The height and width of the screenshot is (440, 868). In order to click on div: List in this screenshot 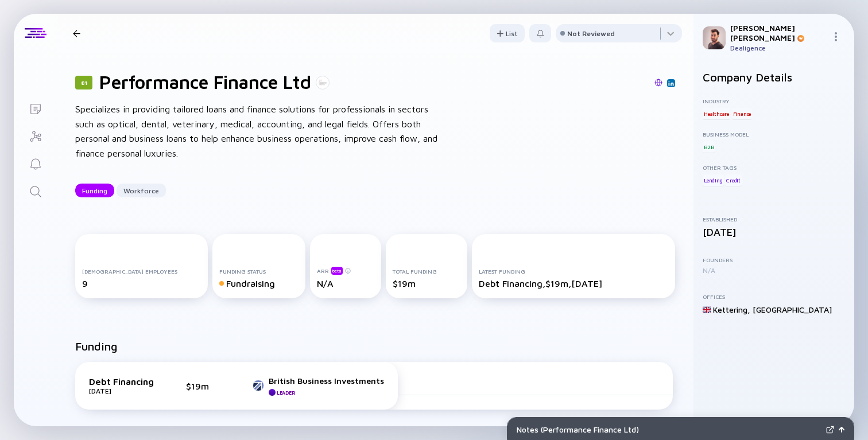, I will do `click(507, 33)`.